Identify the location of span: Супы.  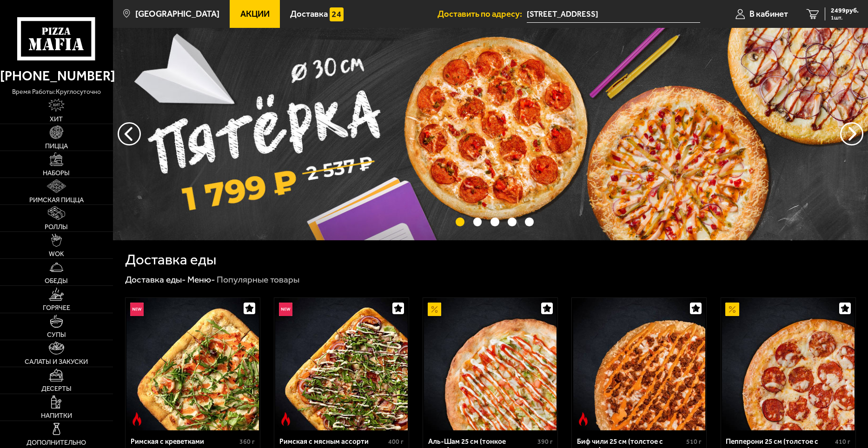
(56, 334).